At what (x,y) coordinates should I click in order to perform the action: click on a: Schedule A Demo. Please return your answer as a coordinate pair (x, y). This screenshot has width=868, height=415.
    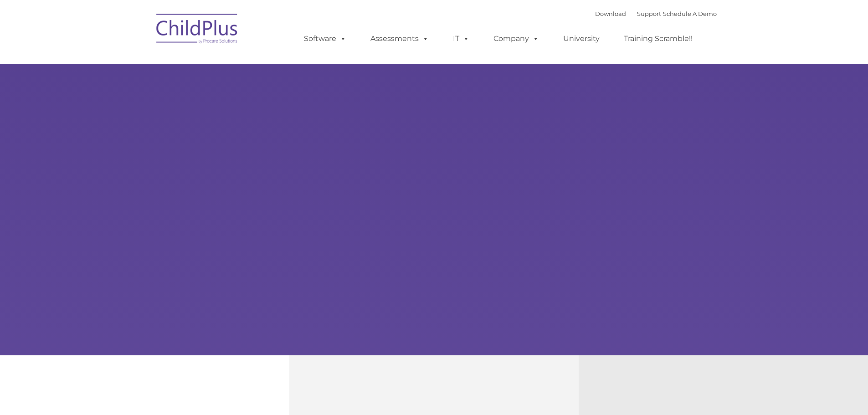
    Looking at the image, I should click on (690, 13).